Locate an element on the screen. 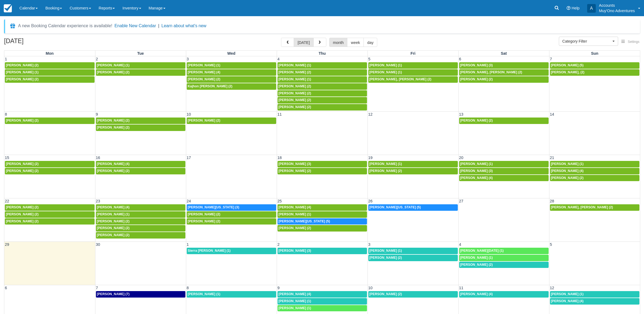  span: 2 is located at coordinates (97, 59).